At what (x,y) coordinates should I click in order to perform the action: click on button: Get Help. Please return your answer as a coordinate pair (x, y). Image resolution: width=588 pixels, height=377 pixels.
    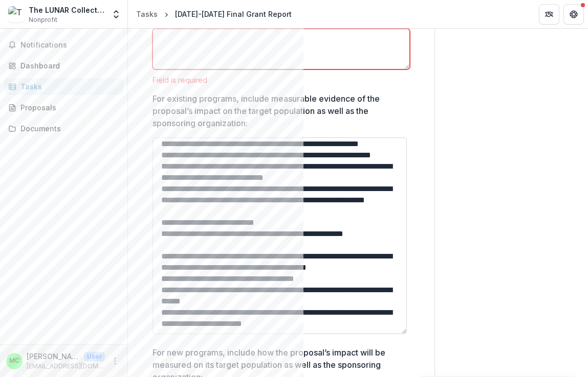
    Looking at the image, I should click on (573, 14).